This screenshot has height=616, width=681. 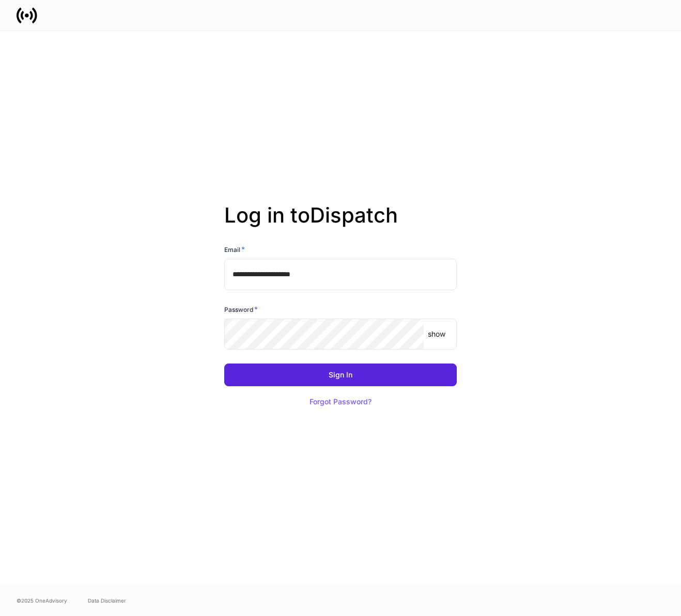 What do you see at coordinates (234, 249) in the screenshot?
I see `h6: Email` at bounding box center [234, 249].